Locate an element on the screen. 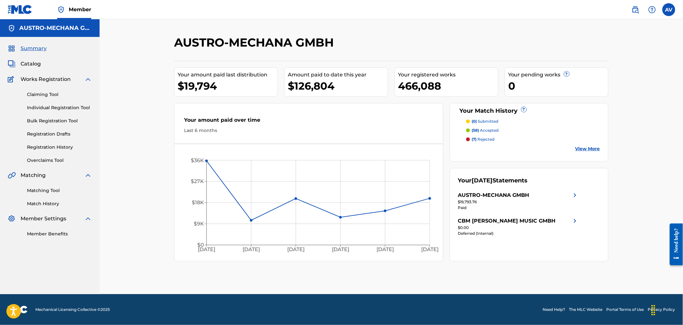  div: Your Statements is located at coordinates (493, 181).